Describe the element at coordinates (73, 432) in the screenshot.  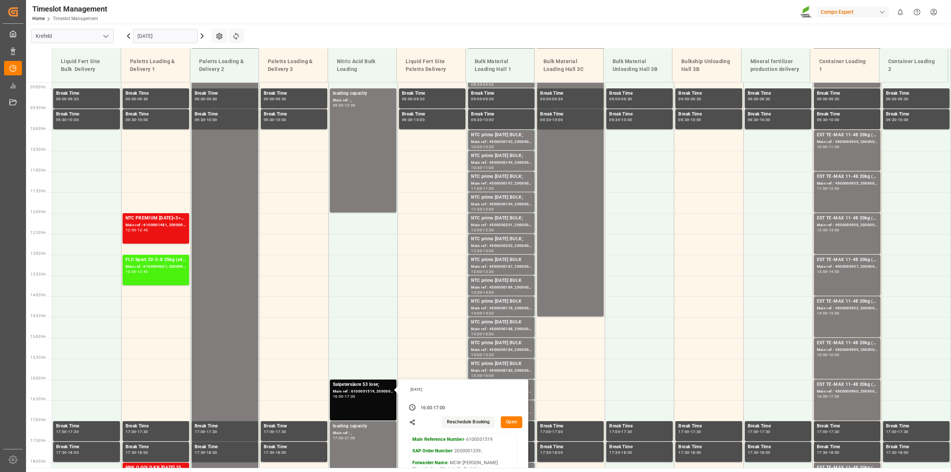
I see `div: 17:30` at that location.